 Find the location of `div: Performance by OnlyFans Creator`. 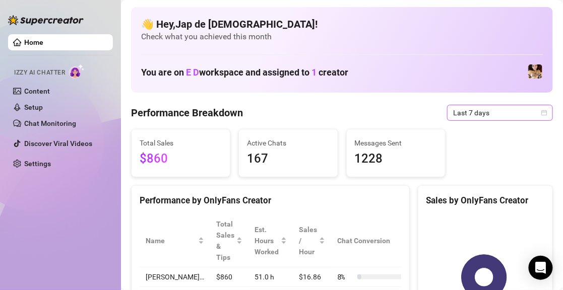

div: Performance by OnlyFans Creator is located at coordinates (270, 201).